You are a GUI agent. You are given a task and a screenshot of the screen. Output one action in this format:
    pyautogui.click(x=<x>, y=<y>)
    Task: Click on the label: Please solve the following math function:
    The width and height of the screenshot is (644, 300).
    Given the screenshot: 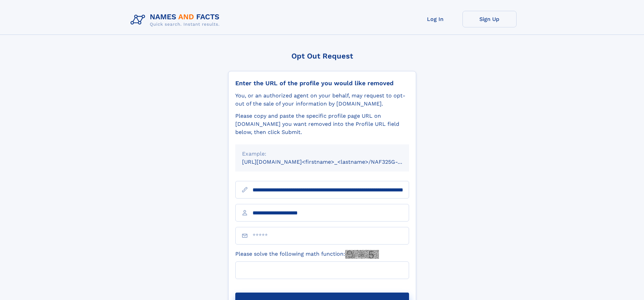 What is the action you would take?
    pyautogui.click(x=307, y=254)
    